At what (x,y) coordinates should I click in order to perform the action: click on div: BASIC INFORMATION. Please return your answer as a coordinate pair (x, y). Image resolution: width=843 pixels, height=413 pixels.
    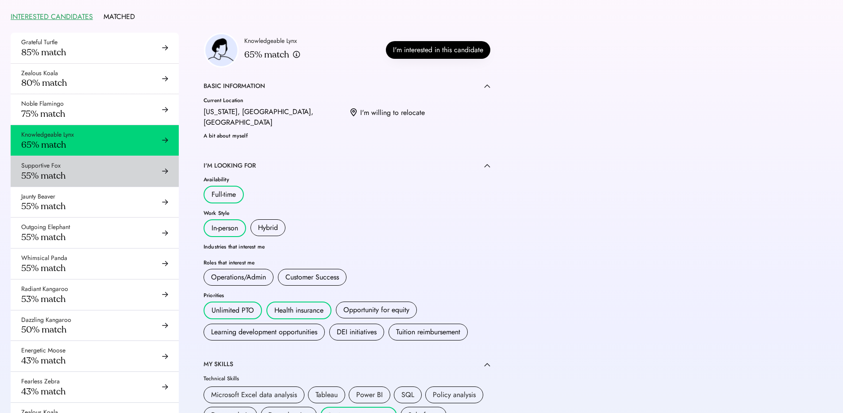
    Looking at the image, I should click on (234, 86).